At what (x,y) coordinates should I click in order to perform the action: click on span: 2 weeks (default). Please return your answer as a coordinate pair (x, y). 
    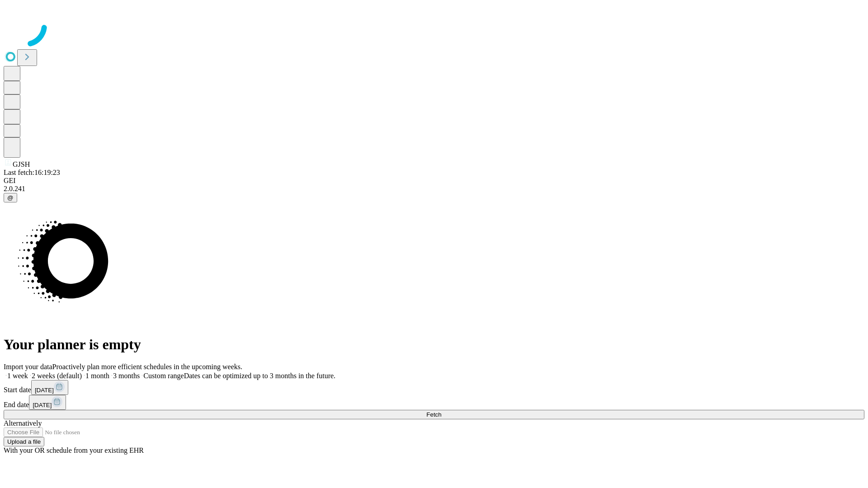
    Looking at the image, I should click on (56, 375).